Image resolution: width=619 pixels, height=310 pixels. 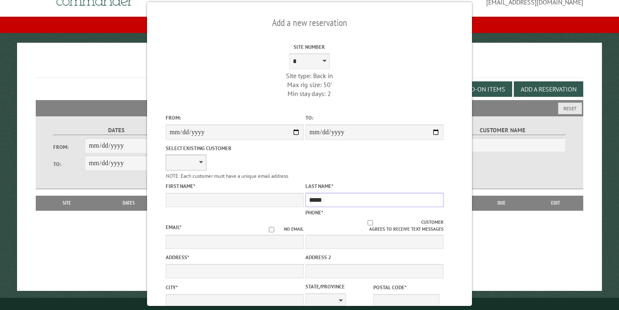 I want to click on div: Max rig size: 50', so click(x=310, y=85).